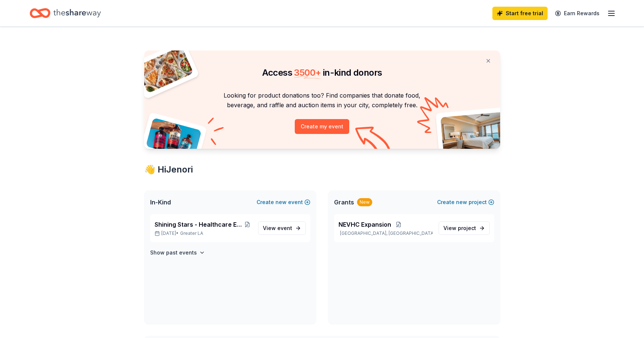 This screenshot has height=338, width=644. What do you see at coordinates (520, 13) in the screenshot?
I see `a: Start free trial` at bounding box center [520, 13].